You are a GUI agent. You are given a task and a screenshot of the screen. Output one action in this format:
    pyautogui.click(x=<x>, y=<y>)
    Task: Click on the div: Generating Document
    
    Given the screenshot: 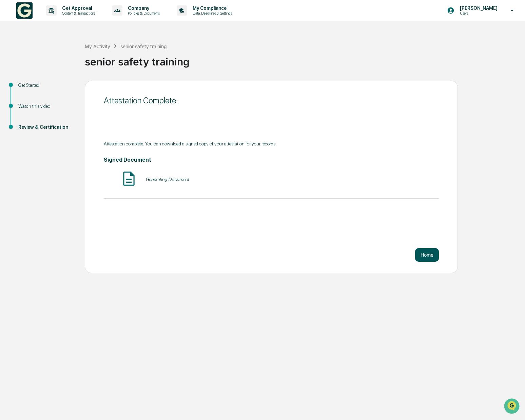 What is the action you would take?
    pyautogui.click(x=168, y=179)
    